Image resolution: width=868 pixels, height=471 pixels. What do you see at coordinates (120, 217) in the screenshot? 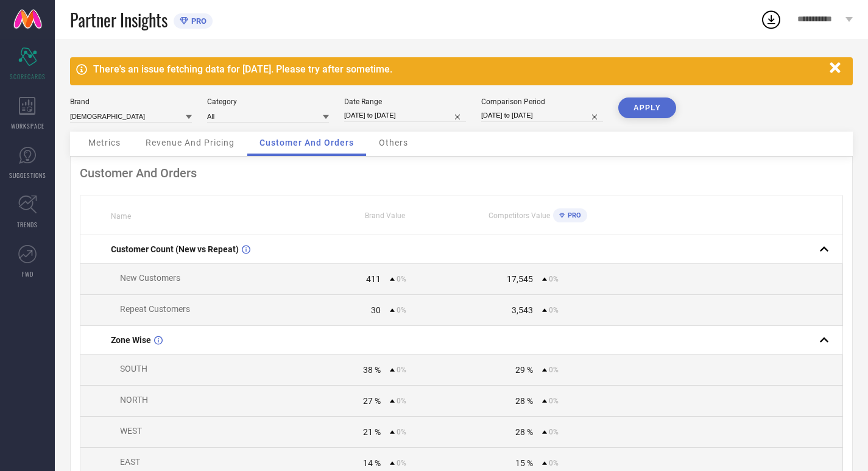
I see `span: Name` at bounding box center [120, 217].